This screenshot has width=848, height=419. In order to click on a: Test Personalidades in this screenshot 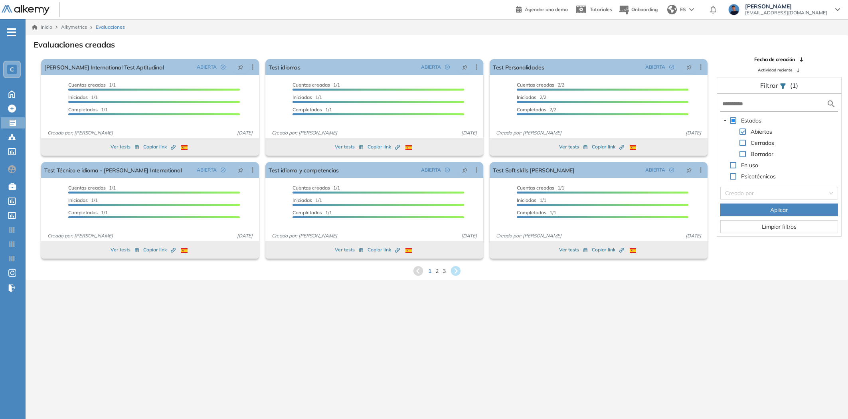, I will do `click(519, 67)`.